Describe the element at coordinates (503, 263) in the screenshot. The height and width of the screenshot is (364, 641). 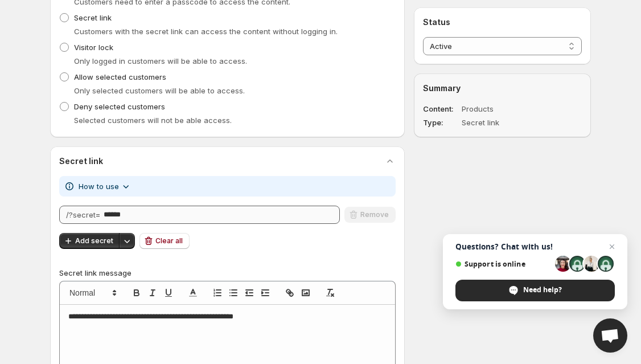
I see `span: Support is online` at that location.